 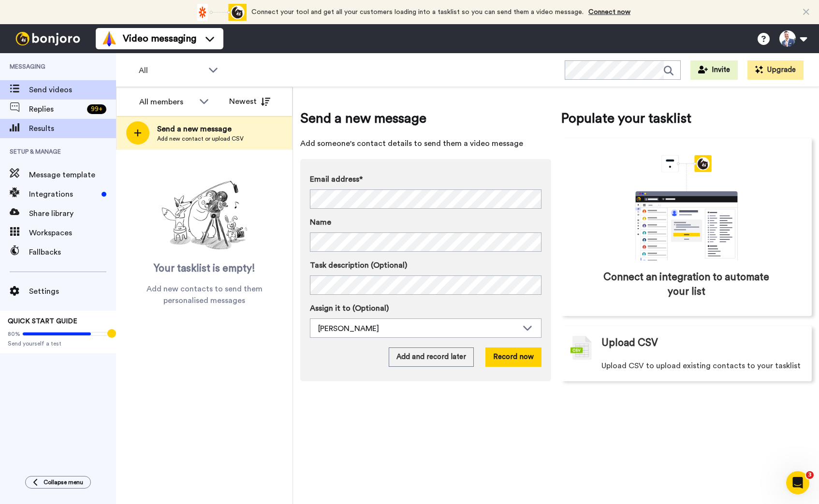 What do you see at coordinates (63, 194) in the screenshot?
I see `span: Integrations` at bounding box center [63, 194].